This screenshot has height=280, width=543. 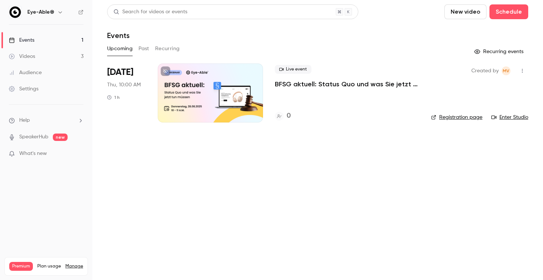 I want to click on div: Settings, so click(x=24, y=89).